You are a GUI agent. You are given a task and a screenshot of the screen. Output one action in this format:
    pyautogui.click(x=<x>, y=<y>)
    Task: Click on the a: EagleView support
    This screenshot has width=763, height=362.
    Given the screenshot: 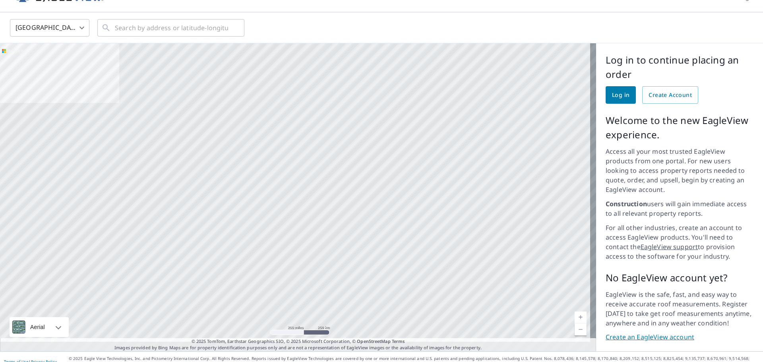 What is the action you would take?
    pyautogui.click(x=669, y=247)
    